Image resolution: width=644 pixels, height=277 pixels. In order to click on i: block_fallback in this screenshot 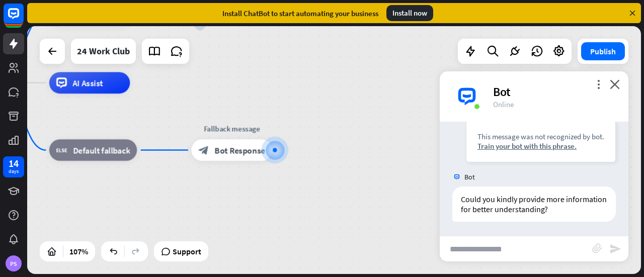, I will do `click(62, 150)`.